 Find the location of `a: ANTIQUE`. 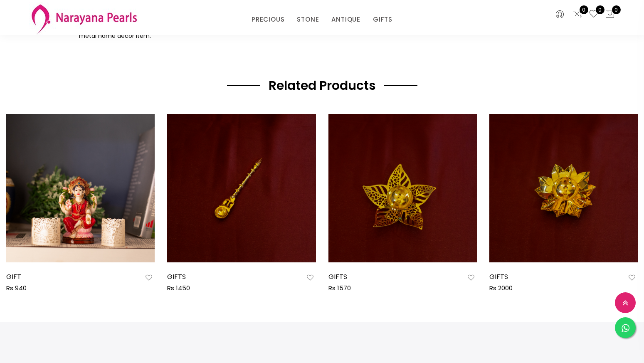

a: ANTIQUE is located at coordinates (346, 20).